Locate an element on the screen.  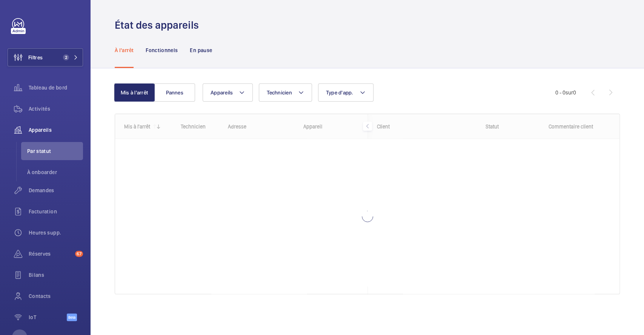
button: Filtres2 is located at coordinates (45, 57).